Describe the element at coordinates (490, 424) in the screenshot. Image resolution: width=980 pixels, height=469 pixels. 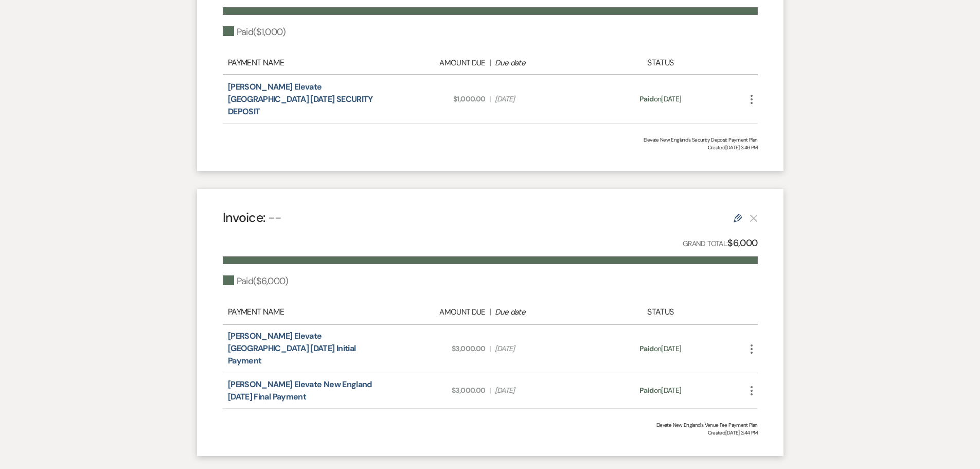
I see `div: Elevate New England's Venue Fee Payment Plan` at that location.